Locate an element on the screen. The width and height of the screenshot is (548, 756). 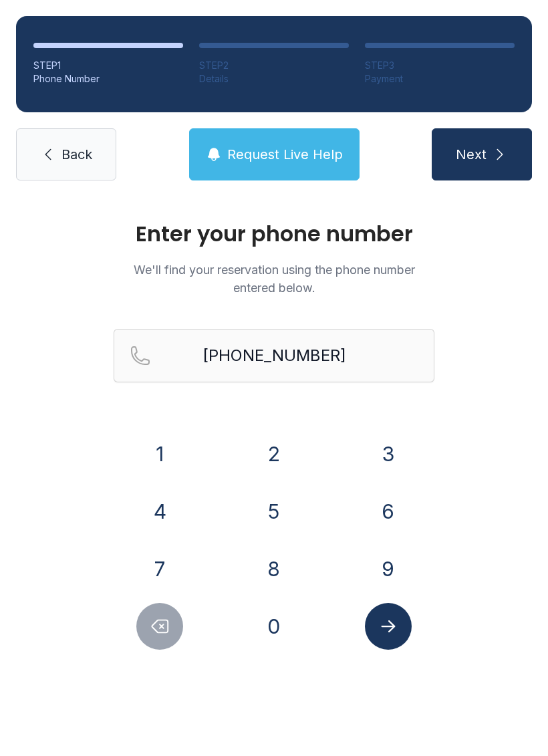
button: Delete number is located at coordinates (160, 626).